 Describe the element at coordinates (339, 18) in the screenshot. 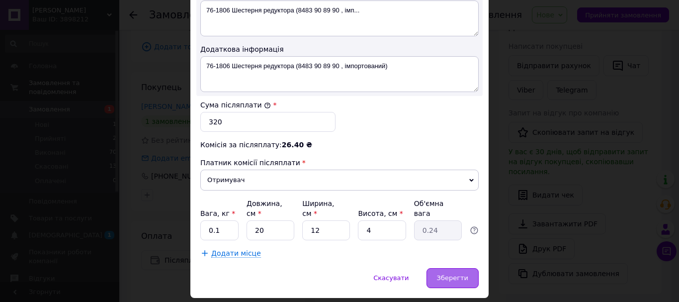

I see `textarea: 76-1806 Шестерня редуктора (8483 90 89 90 , імп...` at that location.